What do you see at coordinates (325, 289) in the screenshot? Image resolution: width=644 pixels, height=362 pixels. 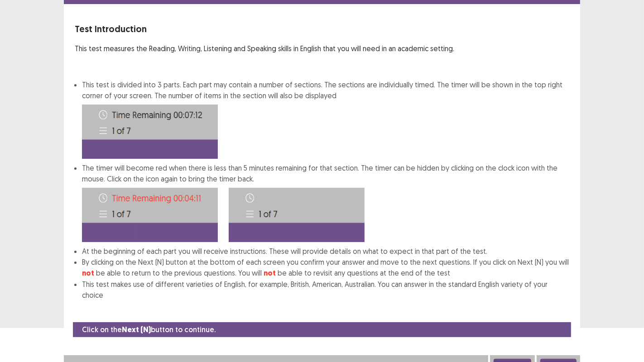 I see `li: This test makes use of different varieties of English, for example, British, American, Australian...` at bounding box center [325, 289].